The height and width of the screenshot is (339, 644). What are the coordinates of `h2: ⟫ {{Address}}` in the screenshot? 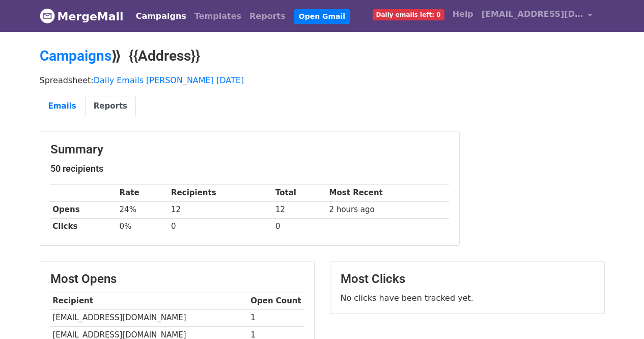 It's located at (322, 56).